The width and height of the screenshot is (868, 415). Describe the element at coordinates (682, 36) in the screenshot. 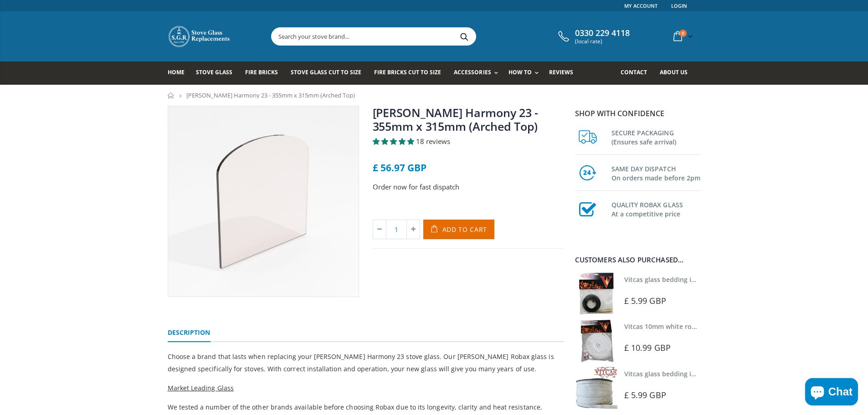

I see `a: 0` at that location.